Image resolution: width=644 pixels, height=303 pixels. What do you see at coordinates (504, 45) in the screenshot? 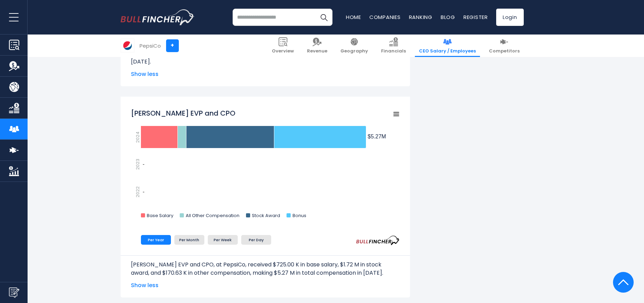
I see `a: Competitors` at bounding box center [504, 45].